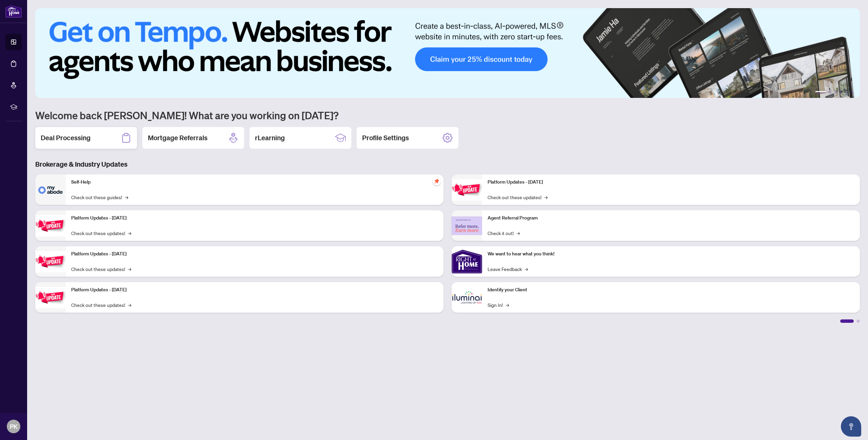 Image resolution: width=868 pixels, height=440 pixels. What do you see at coordinates (14, 426) in the screenshot?
I see `span: PK` at bounding box center [14, 426].